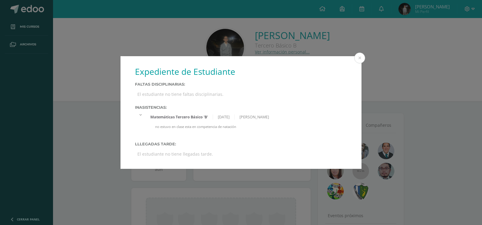  I want to click on div: no estuvo en clase esta en competencia de natación, so click(246, 129).